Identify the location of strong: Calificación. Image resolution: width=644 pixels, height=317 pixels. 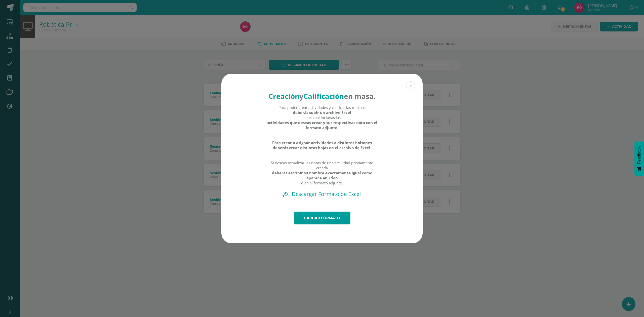
(323, 96).